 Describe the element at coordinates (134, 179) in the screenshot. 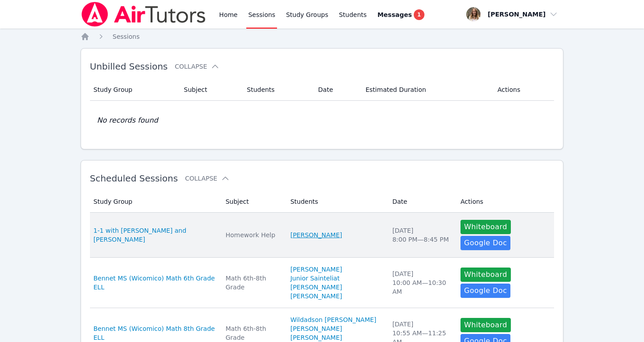

I see `span: Scheduled Sessions` at that location.